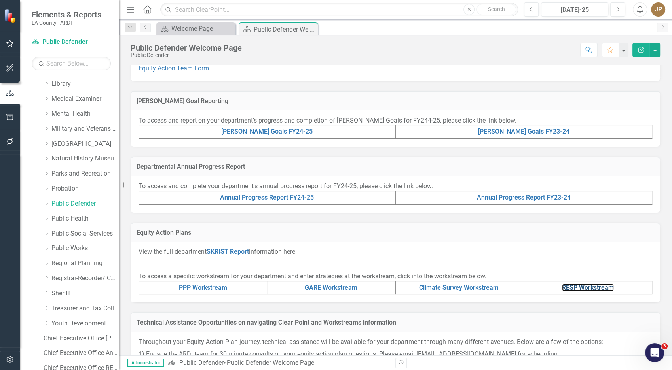  Describe the element at coordinates (186, 55) in the screenshot. I see `div: Public Defender` at that location.